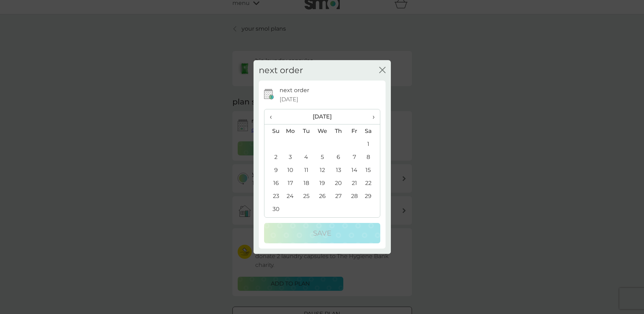 The image size is (644, 314). What do you see at coordinates (371, 170) in the screenshot?
I see `td: 15` at bounding box center [371, 170].